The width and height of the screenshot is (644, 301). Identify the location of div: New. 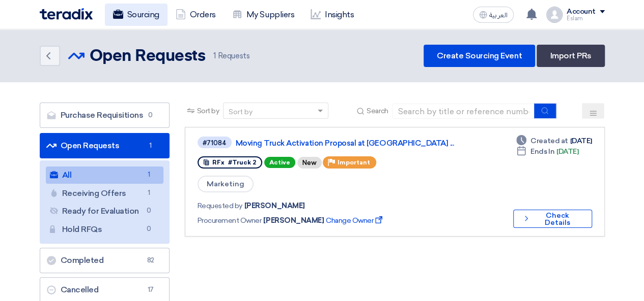
(310, 163).